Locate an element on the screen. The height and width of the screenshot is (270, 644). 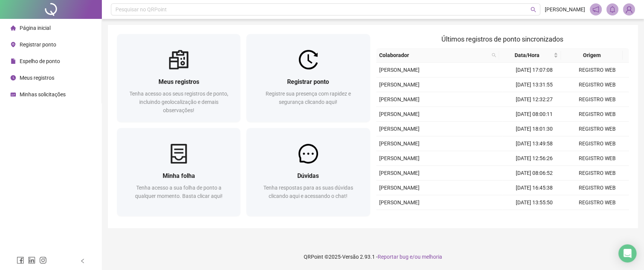
span: Tenha acesso aos seus registros de ponto, incluindo geolocalização e demais observações! is located at coordinates (179, 101).